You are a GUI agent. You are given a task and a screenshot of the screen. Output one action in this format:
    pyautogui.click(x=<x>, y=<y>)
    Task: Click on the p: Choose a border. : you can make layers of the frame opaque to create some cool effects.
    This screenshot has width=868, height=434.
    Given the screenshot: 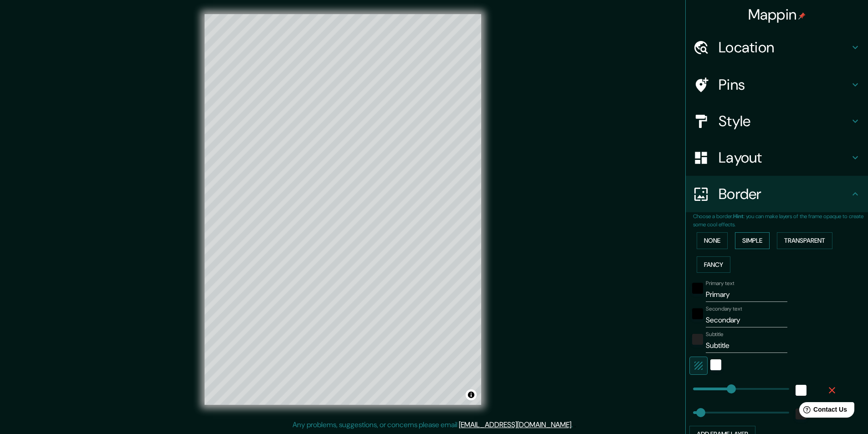 What is the action you would take?
    pyautogui.click(x=780, y=220)
    